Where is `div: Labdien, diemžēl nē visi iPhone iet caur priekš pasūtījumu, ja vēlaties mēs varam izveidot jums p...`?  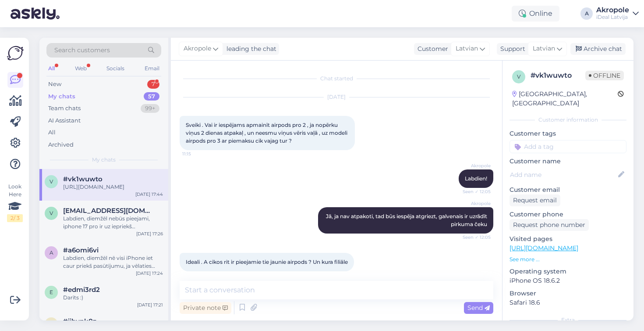
div: Labdien, diemžēl nē visi iPhone iet caur priekš pasūtījumu, ja vēlaties mēs varam izveidot jums p... is located at coordinates (113, 262).